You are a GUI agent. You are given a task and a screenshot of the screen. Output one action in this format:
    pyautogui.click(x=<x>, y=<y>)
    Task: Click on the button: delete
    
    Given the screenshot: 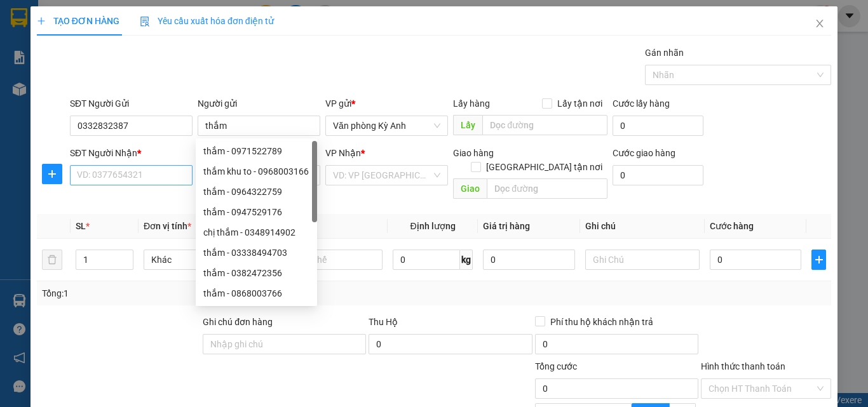 What is the action you would take?
    pyautogui.click(x=52, y=259)
    